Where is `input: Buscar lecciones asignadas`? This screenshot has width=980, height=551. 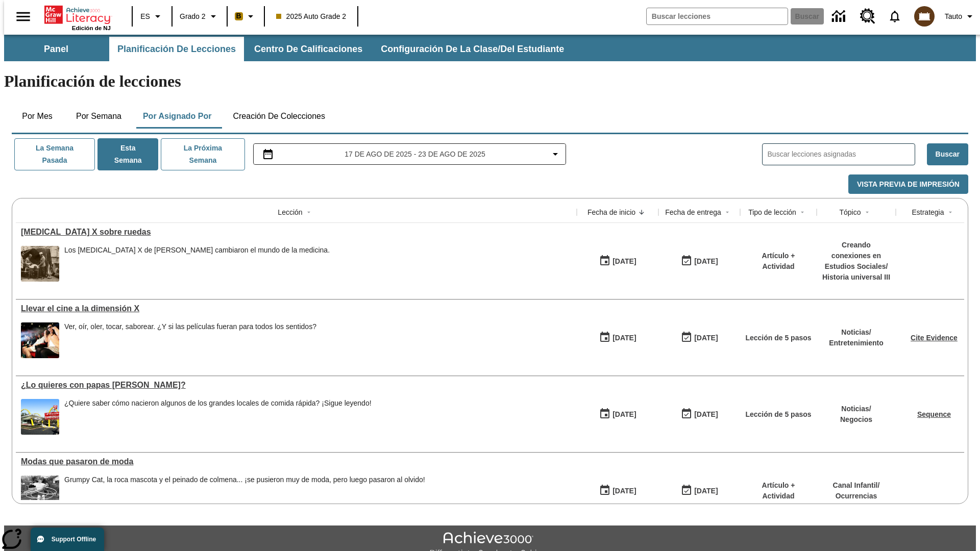
input: Buscar lecciones asignadas is located at coordinates (841, 154).